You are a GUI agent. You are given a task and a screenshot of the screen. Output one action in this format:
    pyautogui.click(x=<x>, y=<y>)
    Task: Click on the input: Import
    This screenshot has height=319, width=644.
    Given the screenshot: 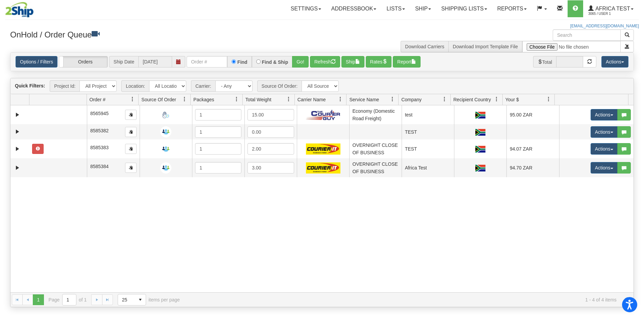 What is the action you would take?
    pyautogui.click(x=571, y=46)
    